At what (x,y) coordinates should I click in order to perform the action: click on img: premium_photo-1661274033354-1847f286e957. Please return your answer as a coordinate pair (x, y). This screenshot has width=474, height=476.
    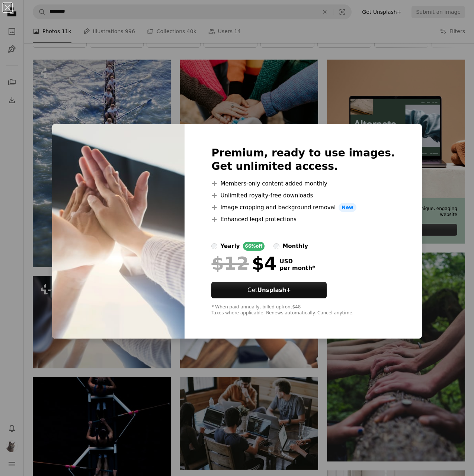
    Looking at the image, I should click on (119, 232).